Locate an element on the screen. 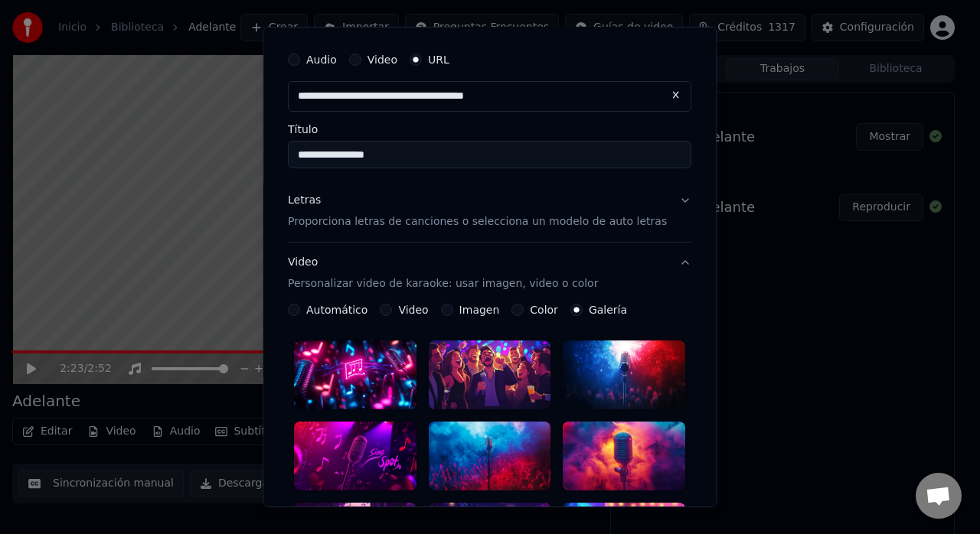 Image resolution: width=980 pixels, height=534 pixels. div: Letras is located at coordinates (304, 200).